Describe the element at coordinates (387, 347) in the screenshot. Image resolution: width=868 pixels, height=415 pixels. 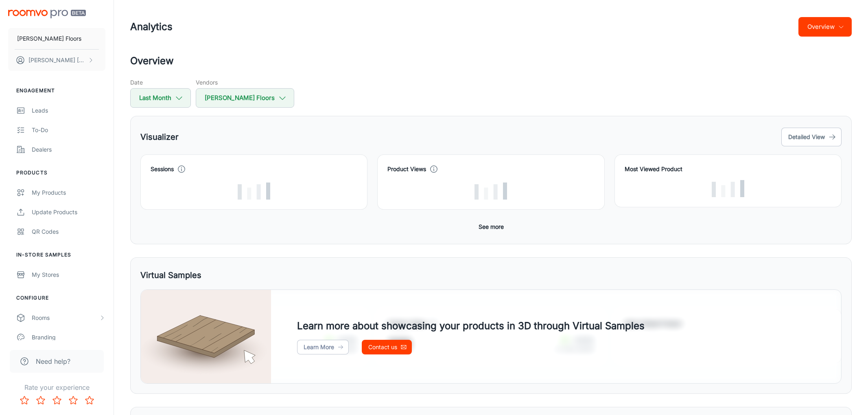
I see `a: Contact us` at that location.